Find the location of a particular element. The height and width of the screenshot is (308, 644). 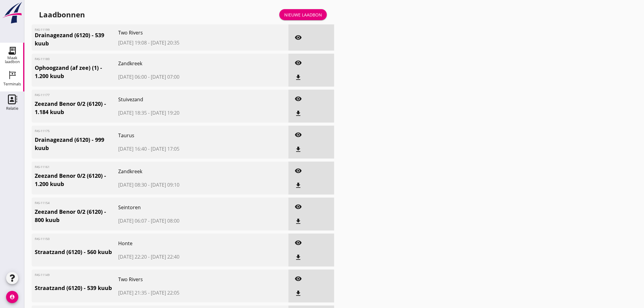

a: Nieuwe laadbon is located at coordinates (303, 15).